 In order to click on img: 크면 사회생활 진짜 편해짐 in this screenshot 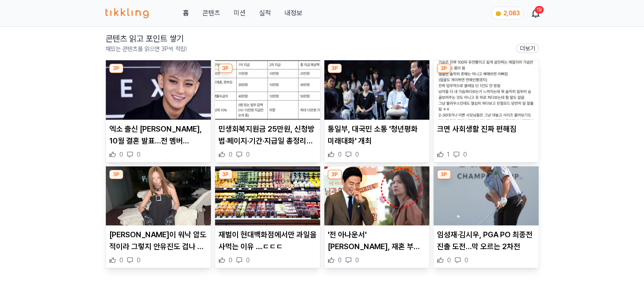, I will do `click(486, 90)`.